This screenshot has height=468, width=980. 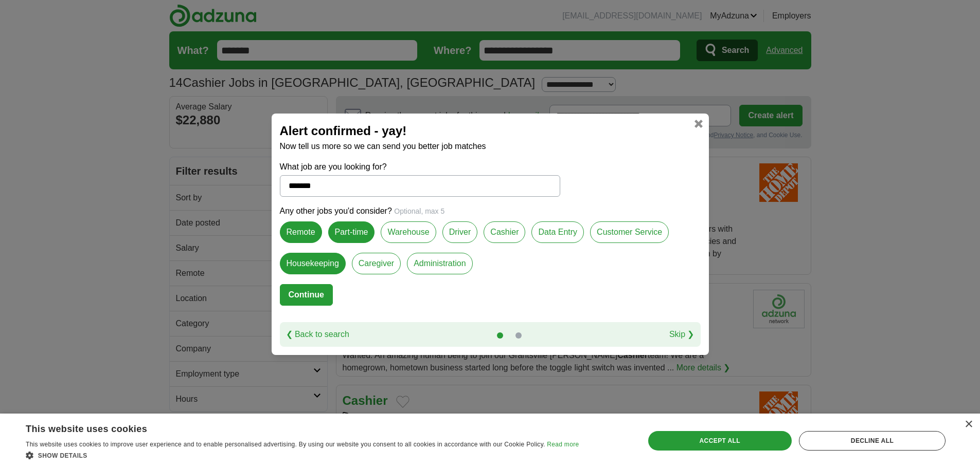 What do you see at coordinates (289, 427) in the screenshot?
I see `div: This website uses cookies` at bounding box center [289, 427].